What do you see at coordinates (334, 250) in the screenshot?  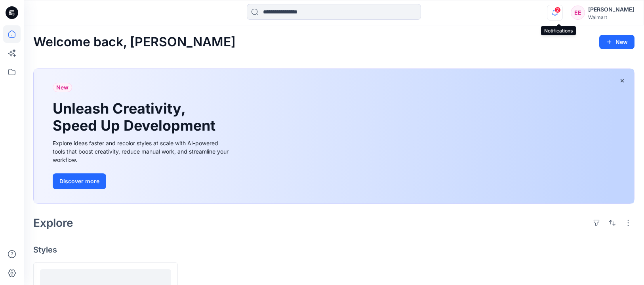 I see `h4: Styles` at bounding box center [334, 250].